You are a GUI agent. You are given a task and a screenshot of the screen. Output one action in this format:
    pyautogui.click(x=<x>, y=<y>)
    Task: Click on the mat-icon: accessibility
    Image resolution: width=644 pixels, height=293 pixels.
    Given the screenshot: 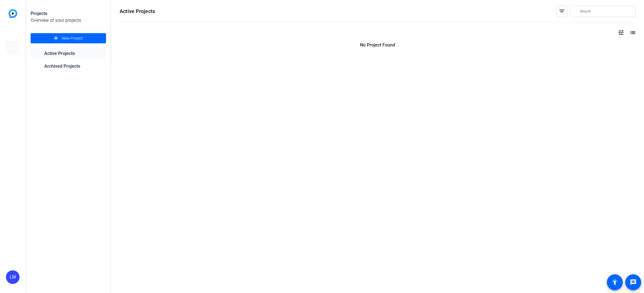 What is the action you would take?
    pyautogui.click(x=615, y=282)
    